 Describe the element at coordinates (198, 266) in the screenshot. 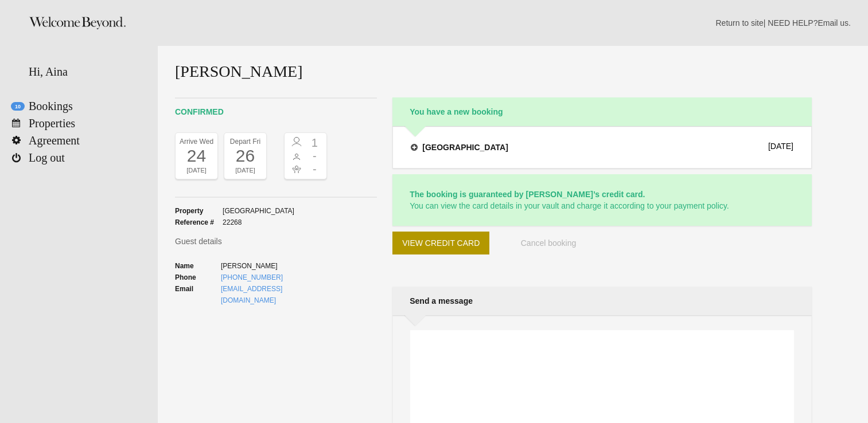

I see `strong: Name` at that location.